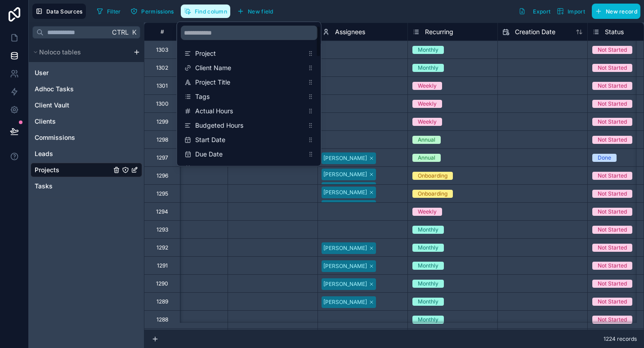 Image resolution: width=644 pixels, height=348 pixels. What do you see at coordinates (73, 186) in the screenshot?
I see `a: Tasks` at bounding box center [73, 186].